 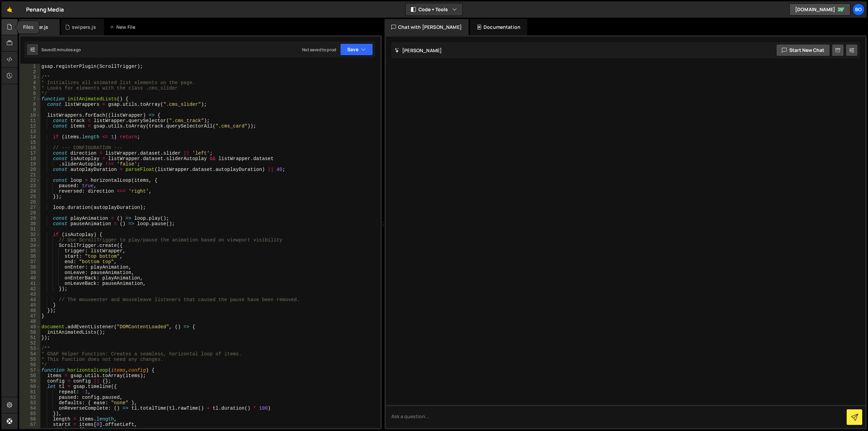 What do you see at coordinates (30, 131) in the screenshot?
I see `div: 13` at bounding box center [30, 131].